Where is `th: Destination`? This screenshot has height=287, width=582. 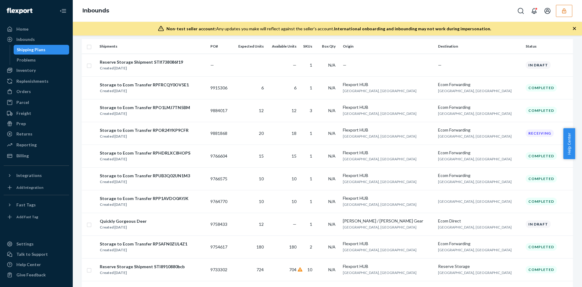 th: Destination is located at coordinates (480, 46).